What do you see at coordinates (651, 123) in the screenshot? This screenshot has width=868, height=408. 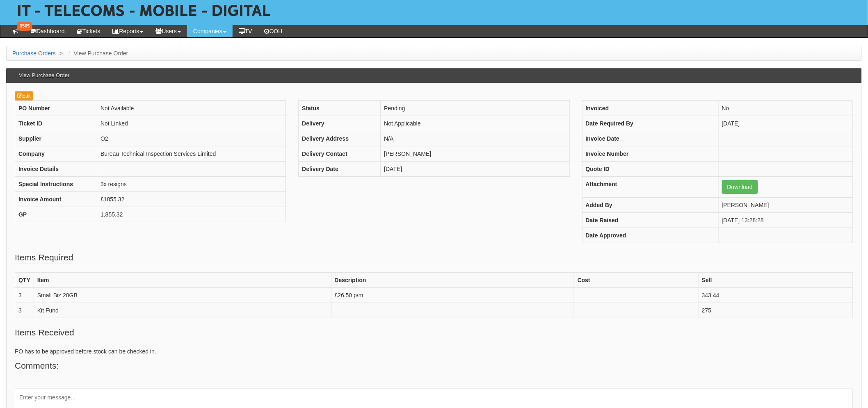 I see `th: Date Required By` at bounding box center [651, 123].